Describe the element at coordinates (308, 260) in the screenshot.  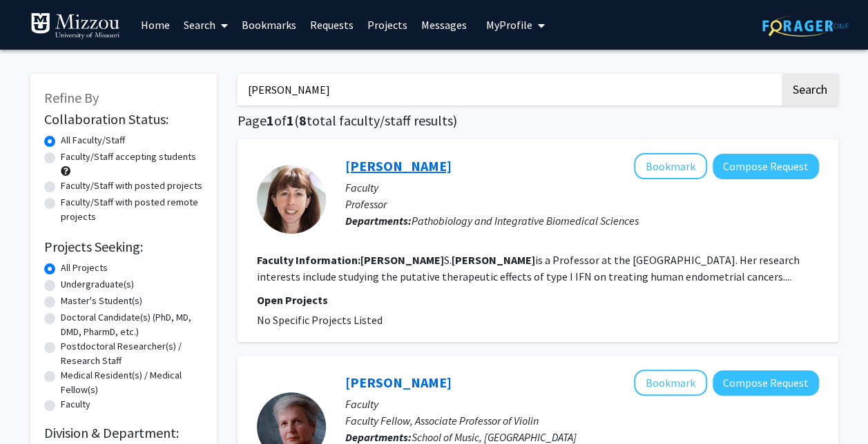
I see `b: Faculty Information:` at that location.